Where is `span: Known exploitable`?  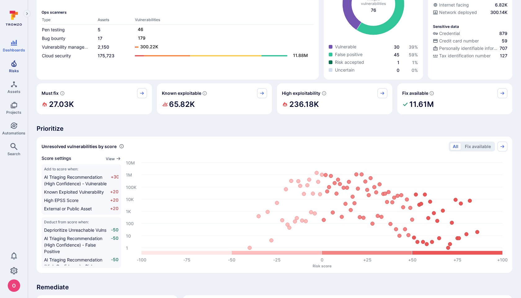
span: Known exploitable is located at coordinates (181, 93).